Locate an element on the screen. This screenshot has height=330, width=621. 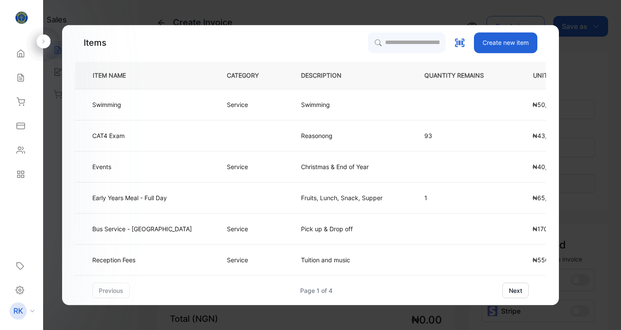
p: Christmas & End of Year is located at coordinates (334, 166).